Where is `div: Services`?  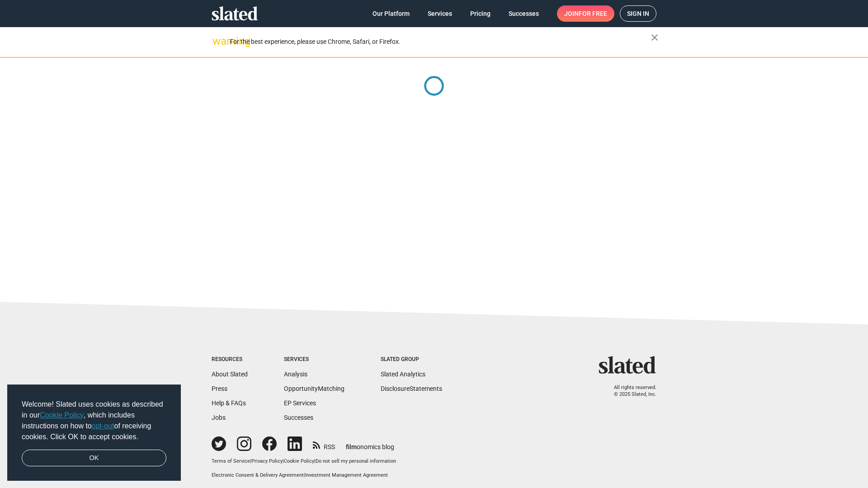
div: Services is located at coordinates (314, 359).